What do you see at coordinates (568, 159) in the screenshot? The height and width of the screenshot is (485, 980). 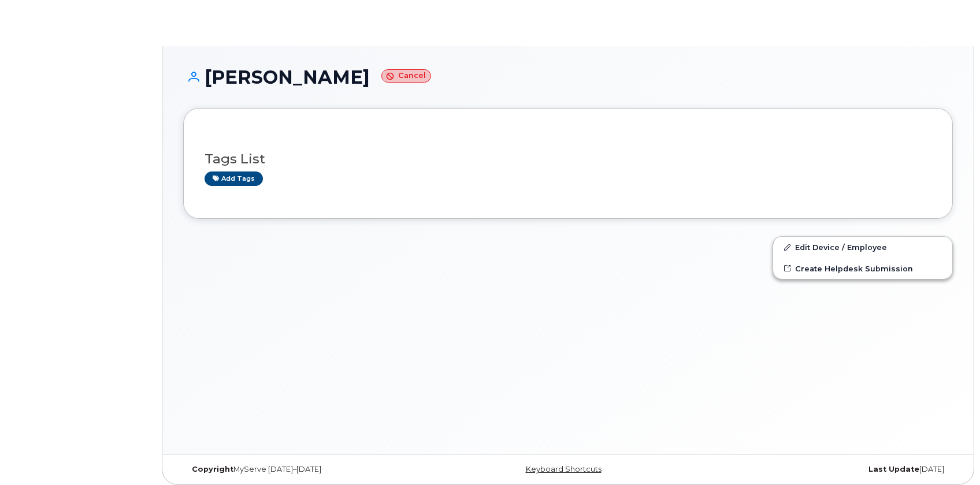 I see `h3: Tags List` at bounding box center [568, 159].